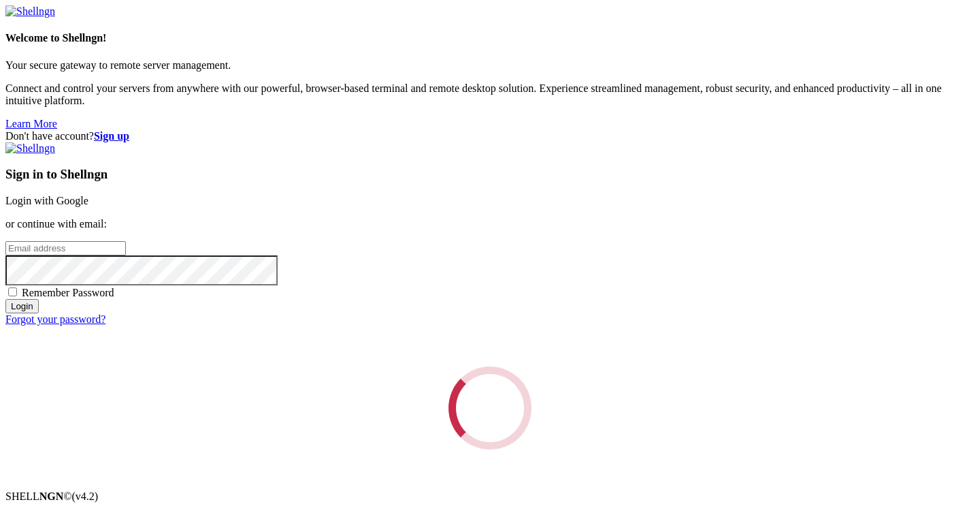  I want to click on input: Login, so click(22, 306).